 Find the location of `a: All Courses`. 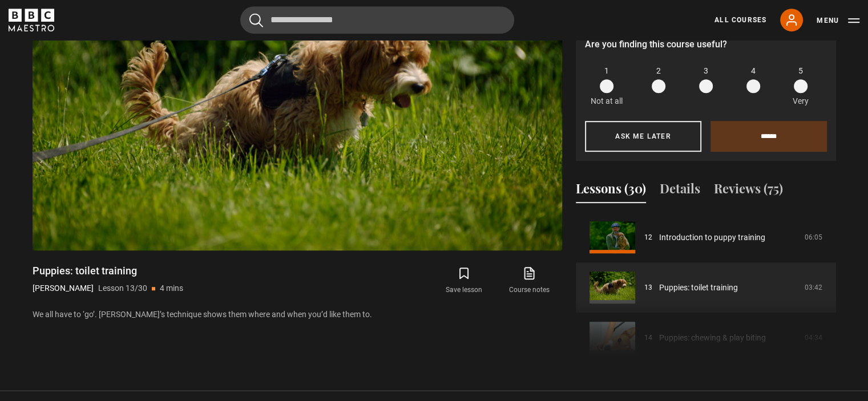

a: All Courses is located at coordinates (740, 20).